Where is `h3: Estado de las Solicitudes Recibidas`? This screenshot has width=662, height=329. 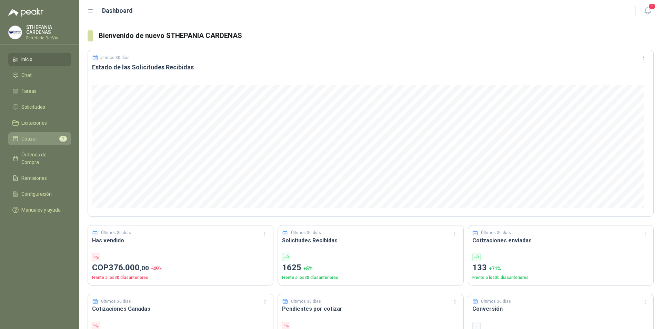
h3: Estado de las Solicitudes Recibidas is located at coordinates (371, 67).